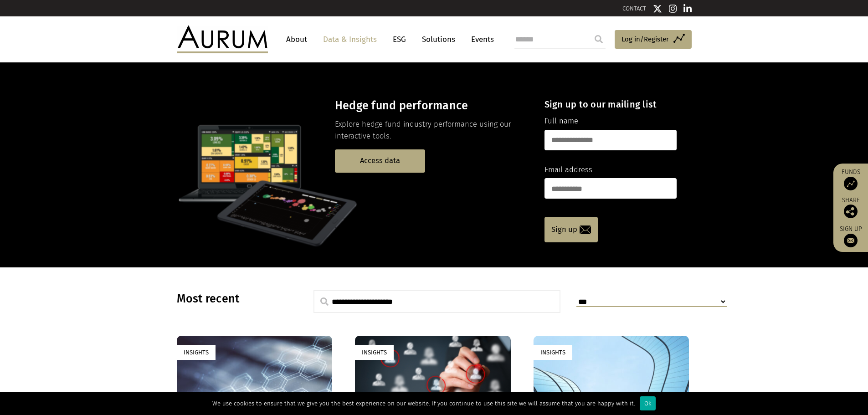 The image size is (868, 415). What do you see at coordinates (645, 39) in the screenshot?
I see `span: Log in/Register` at bounding box center [645, 39].